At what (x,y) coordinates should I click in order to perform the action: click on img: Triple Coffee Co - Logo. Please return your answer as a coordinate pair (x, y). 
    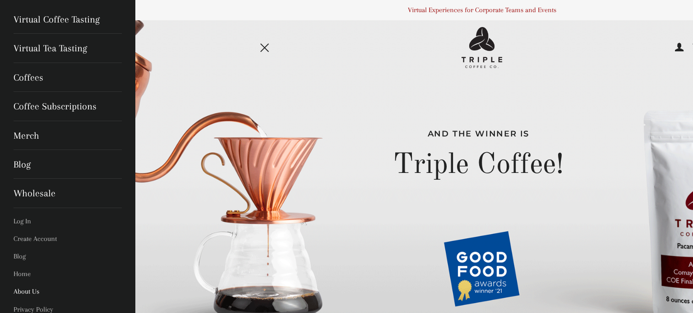
    Looking at the image, I should click on (482, 47).